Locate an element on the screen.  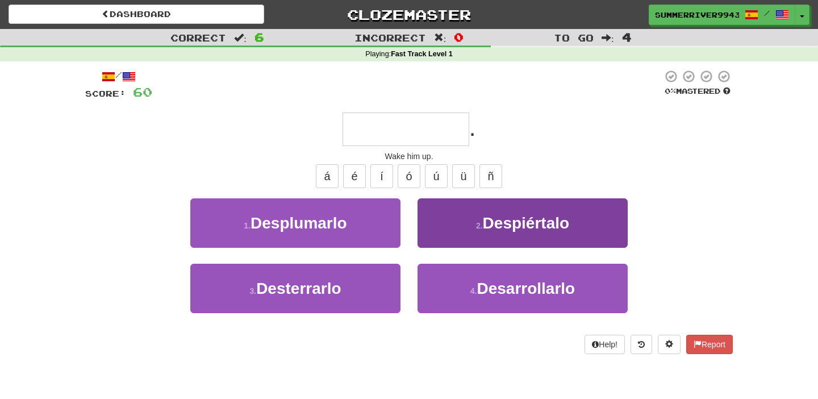
small: 4 . is located at coordinates (474, 291).